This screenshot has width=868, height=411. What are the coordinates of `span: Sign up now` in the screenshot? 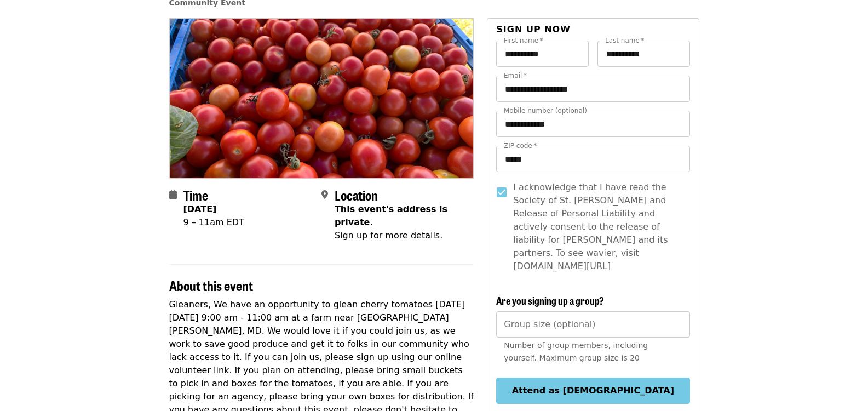 It's located at (534, 29).